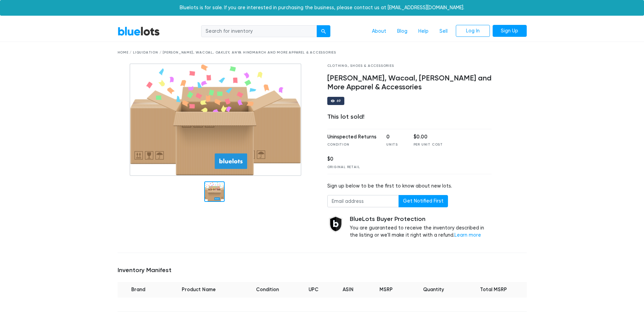 The width and height of the screenshot is (644, 313). What do you see at coordinates (336, 224) in the screenshot?
I see `img: buyer_protection_shield-3b65640a83011c7d3ede35a8e5a80bfdfaa6a97447f0071c1475b91a4b0b3d01.png` at bounding box center [336, 224].